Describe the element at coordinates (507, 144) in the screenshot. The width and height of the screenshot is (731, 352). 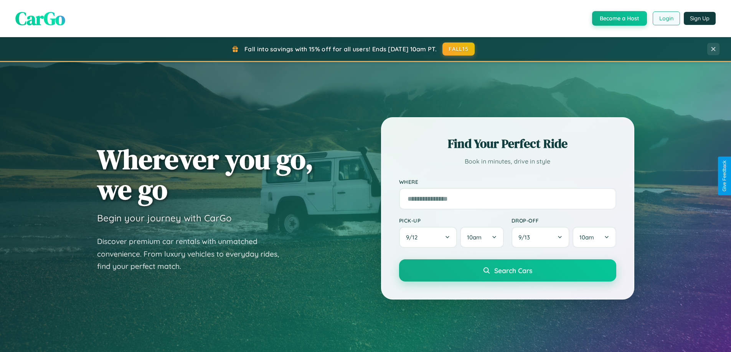
I see `h2: Find Your Perfect Ride` at that location.